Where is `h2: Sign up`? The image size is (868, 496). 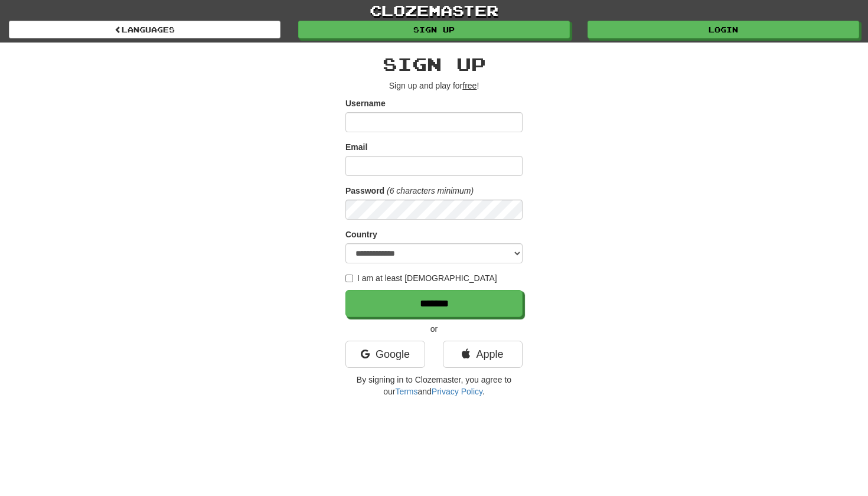 h2: Sign up is located at coordinates (434, 64).